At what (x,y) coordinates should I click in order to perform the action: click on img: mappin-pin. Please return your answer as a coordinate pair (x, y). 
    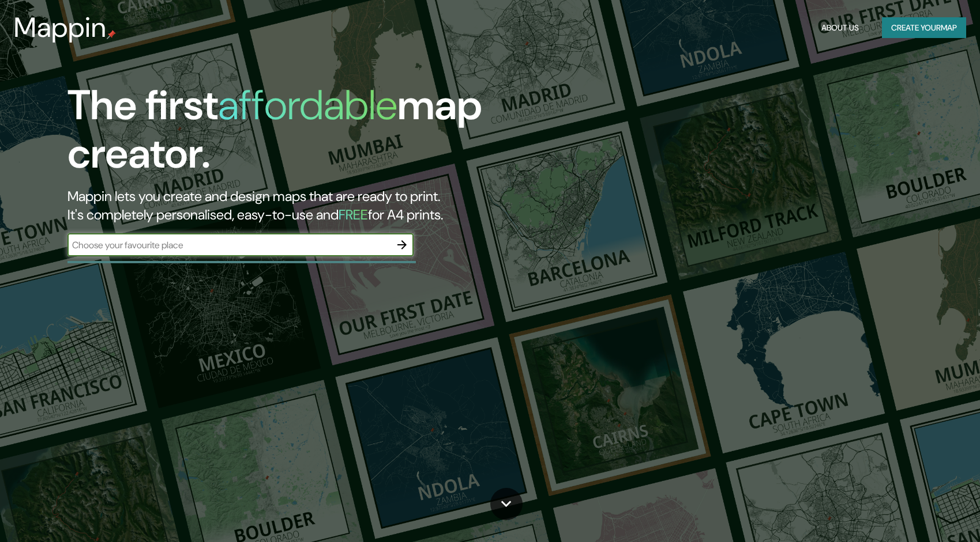
    Looking at the image, I should click on (112, 35).